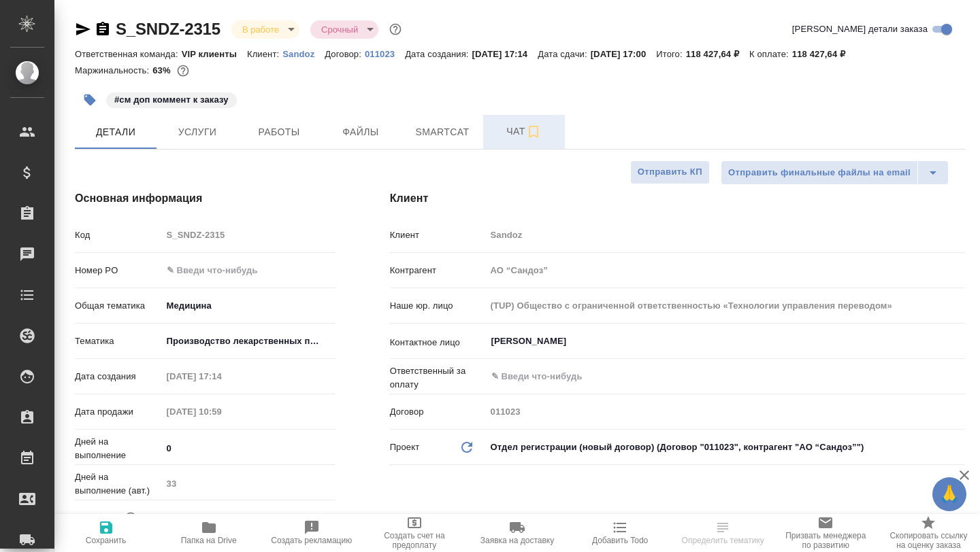 The width and height of the screenshot is (980, 552). What do you see at coordinates (516, 533) in the screenshot?
I see `button: Заявка на доставку` at bounding box center [516, 533].